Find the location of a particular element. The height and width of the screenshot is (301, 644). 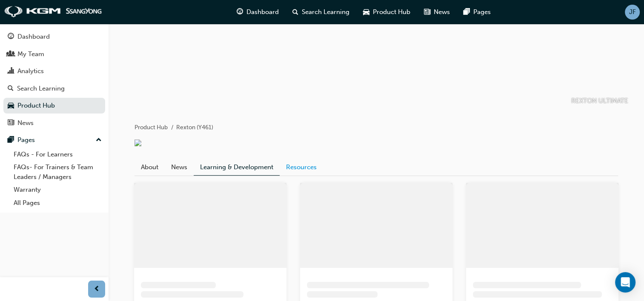

a: Resources is located at coordinates (301, 167).